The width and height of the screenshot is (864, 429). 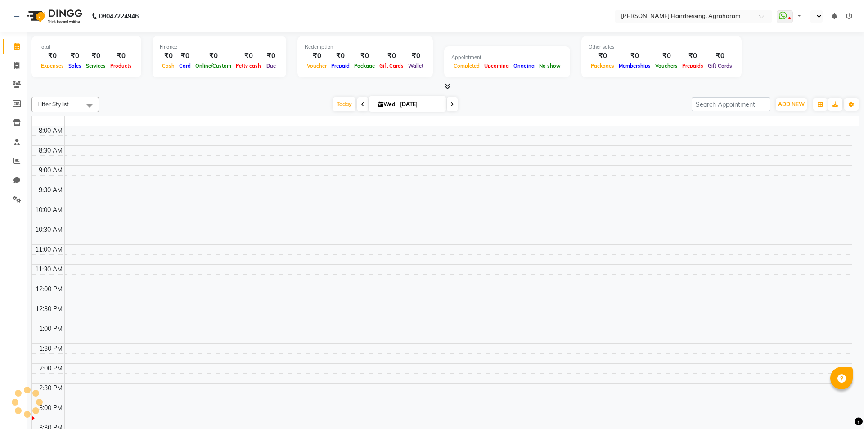 I want to click on span: Card, so click(x=185, y=66).